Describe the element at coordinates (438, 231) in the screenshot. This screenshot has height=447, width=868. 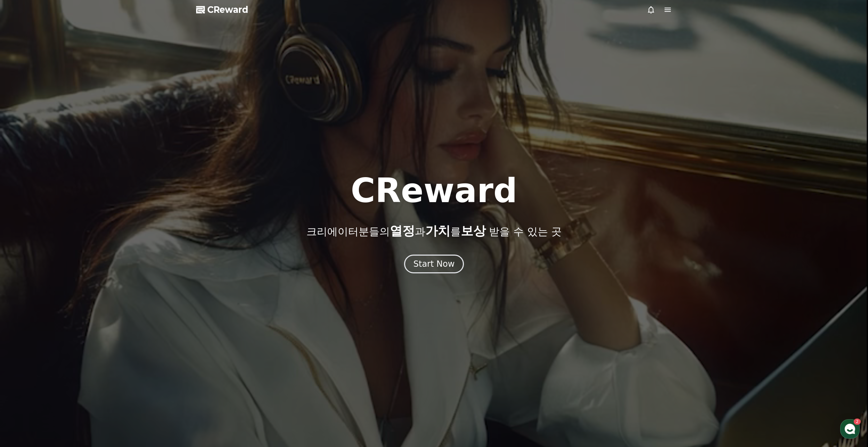
I see `span: 가치` at that location.